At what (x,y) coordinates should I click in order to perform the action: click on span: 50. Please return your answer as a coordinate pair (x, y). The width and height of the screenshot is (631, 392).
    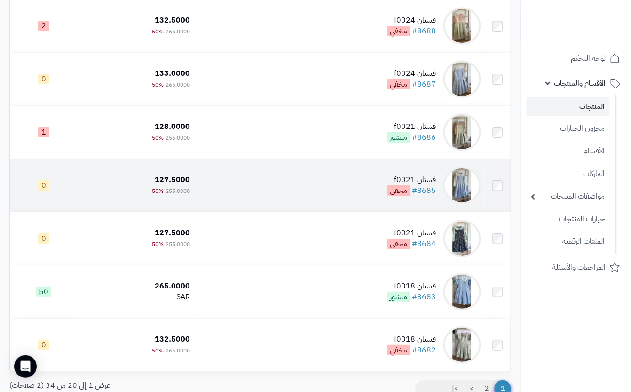
    Looking at the image, I should click on (44, 292).